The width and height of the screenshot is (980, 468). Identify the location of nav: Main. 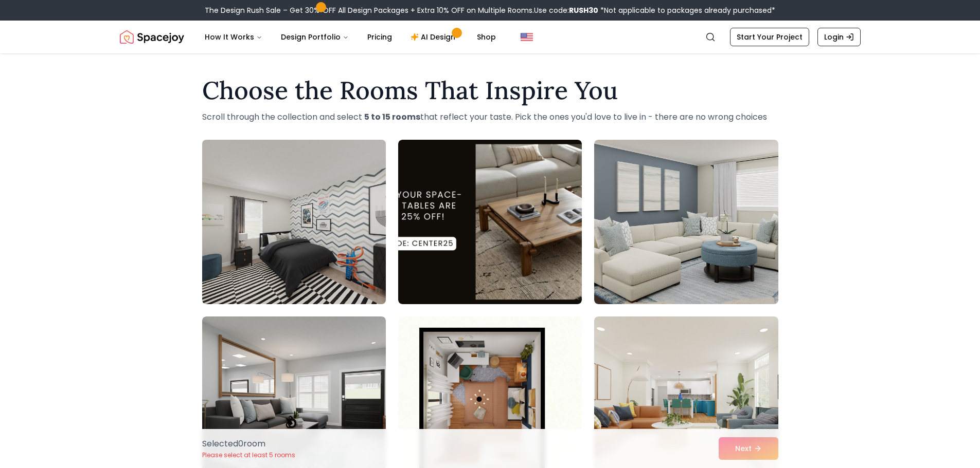
(350, 37).